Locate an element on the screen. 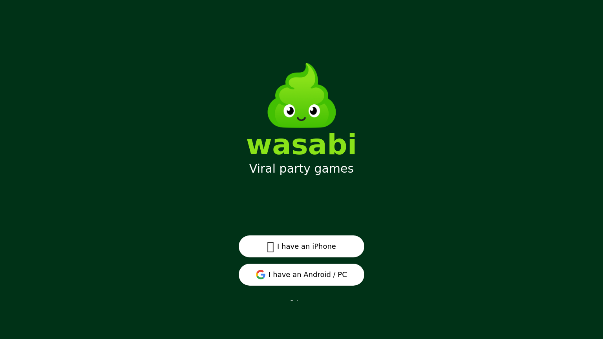  div: Viral party games is located at coordinates (301, 169).